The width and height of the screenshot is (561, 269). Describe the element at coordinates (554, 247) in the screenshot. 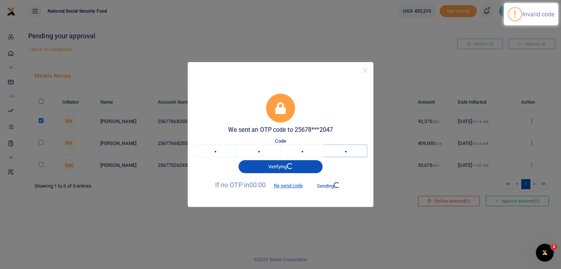

I see `span: 2` at that location.